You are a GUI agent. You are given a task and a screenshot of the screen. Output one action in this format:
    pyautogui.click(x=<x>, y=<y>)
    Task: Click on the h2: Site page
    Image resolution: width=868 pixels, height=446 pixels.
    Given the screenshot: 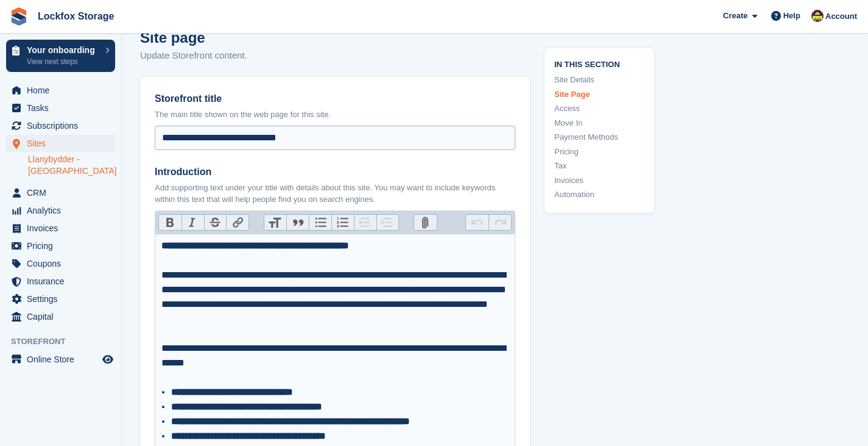 What is the action you would take?
    pyautogui.click(x=335, y=37)
    